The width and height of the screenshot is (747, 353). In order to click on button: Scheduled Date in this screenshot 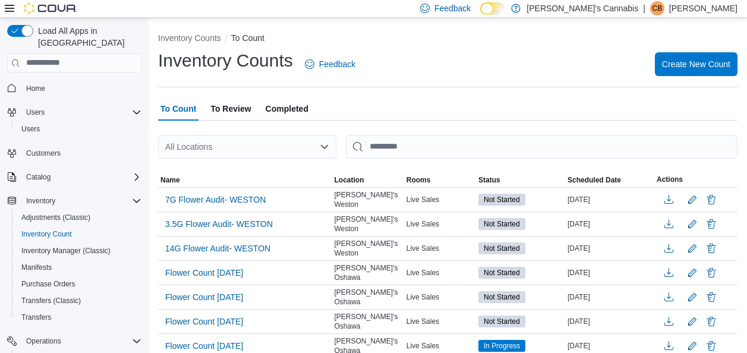, I will do `click(610, 180)`.